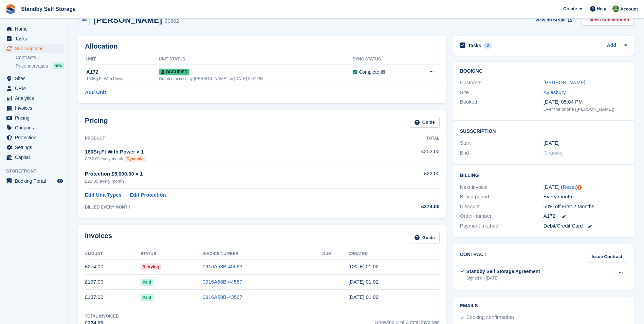 Image resolution: width=644 pixels, height=324 pixels. What do you see at coordinates (11, 9) in the screenshot?
I see `img: stora-icon-8386f47178a22dfd0bd8f6a31ec36ba5ce8667c1dd55bd0f319d3a0aa187defe.svg` at bounding box center [11, 9].